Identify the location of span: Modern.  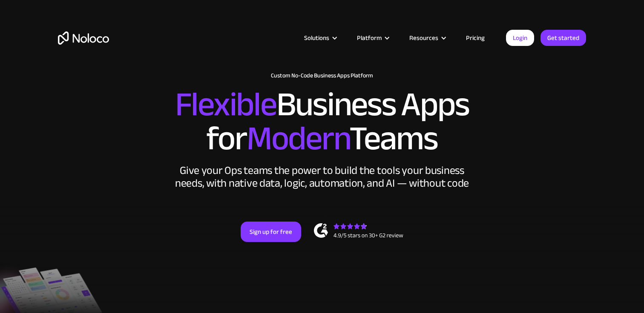
(298, 138).